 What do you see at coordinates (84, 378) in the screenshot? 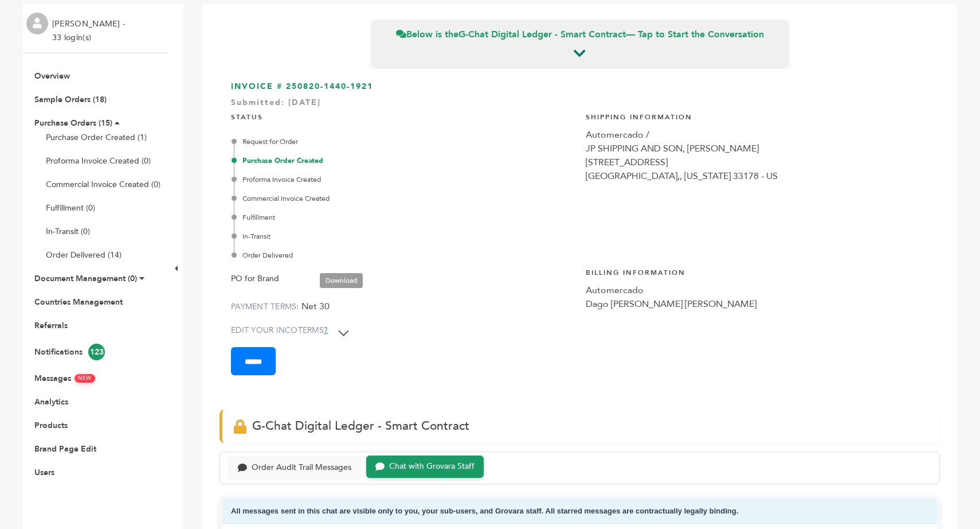
I see `span: NEW` at bounding box center [84, 378].